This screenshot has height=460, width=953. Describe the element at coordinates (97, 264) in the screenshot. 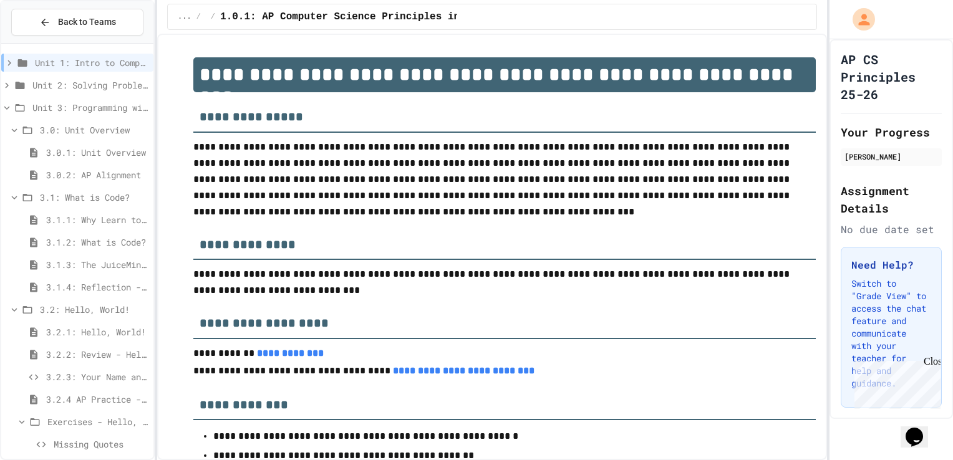

I see `span: 3.1.3: The JuiceMind IDE` at that location.